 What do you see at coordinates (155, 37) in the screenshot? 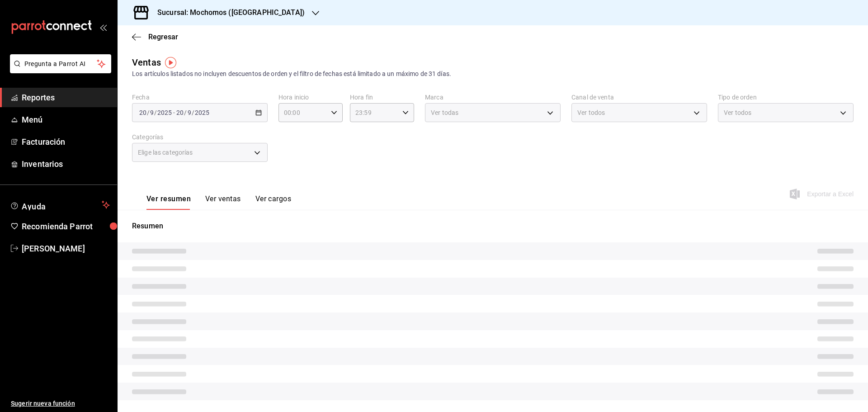
I see `button: Regresar` at bounding box center [155, 37].